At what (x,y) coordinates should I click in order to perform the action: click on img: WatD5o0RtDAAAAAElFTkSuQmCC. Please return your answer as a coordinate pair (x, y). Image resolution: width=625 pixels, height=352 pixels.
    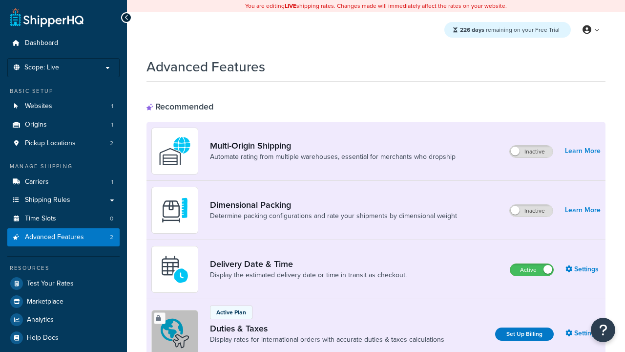
    Looking at the image, I should click on (175, 151).